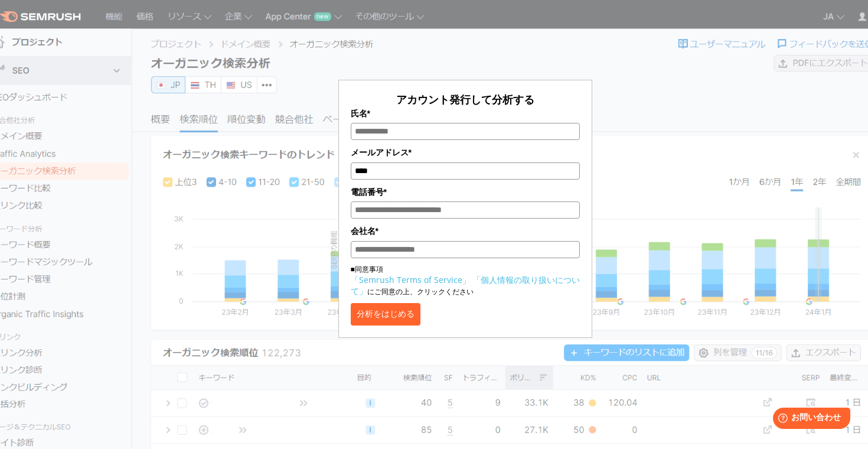  Describe the element at coordinates (53, 15) in the screenshot. I see `span: お問い合わせ` at that location.